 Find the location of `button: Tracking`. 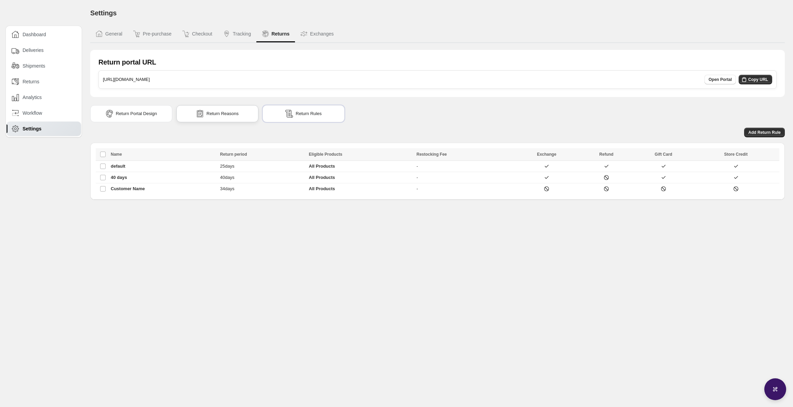

button: Tracking is located at coordinates (237, 34).